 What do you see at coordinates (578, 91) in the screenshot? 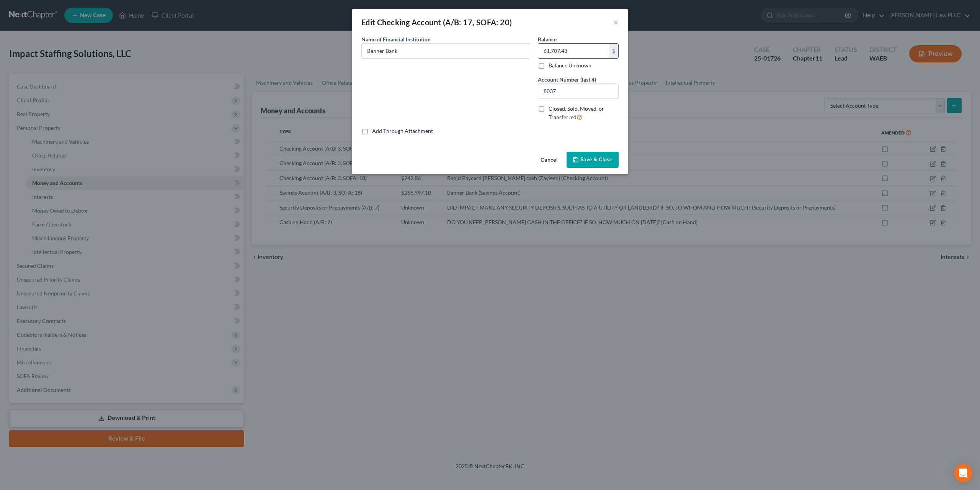
I see `input: XXXX` at bounding box center [578, 91].